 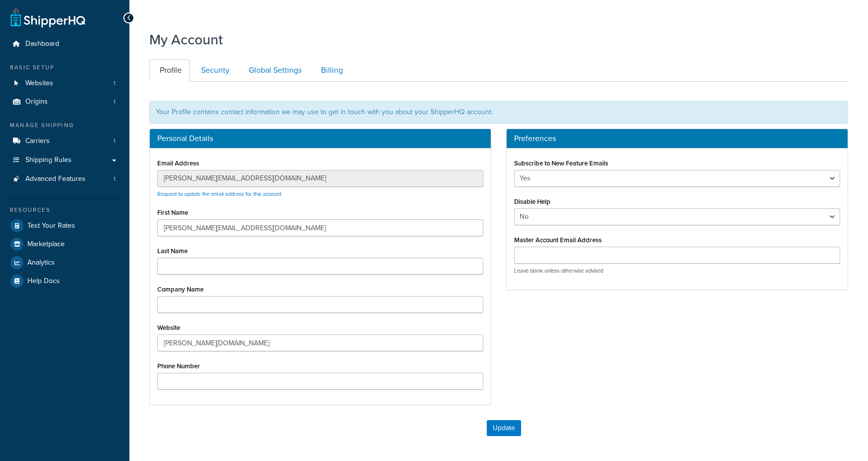 I want to click on li: Help Docs, so click(x=65, y=281).